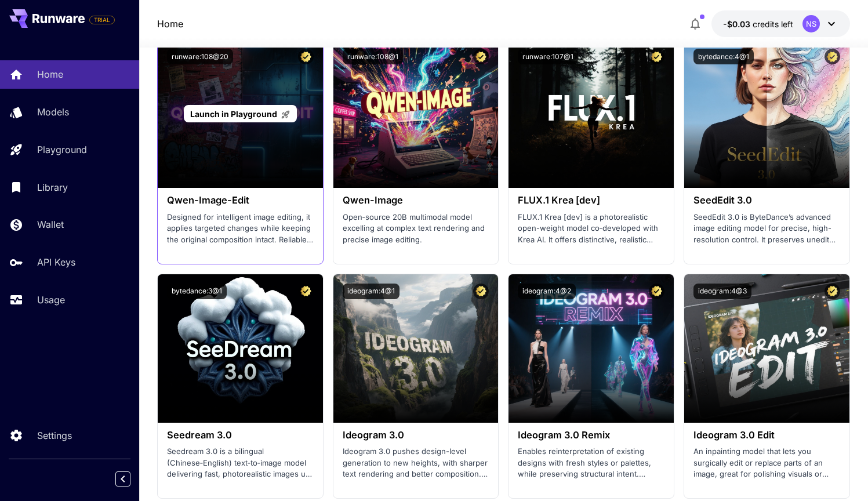  What do you see at coordinates (240, 200) in the screenshot?
I see `h3: Qwen-Image-Edit` at bounding box center [240, 200].